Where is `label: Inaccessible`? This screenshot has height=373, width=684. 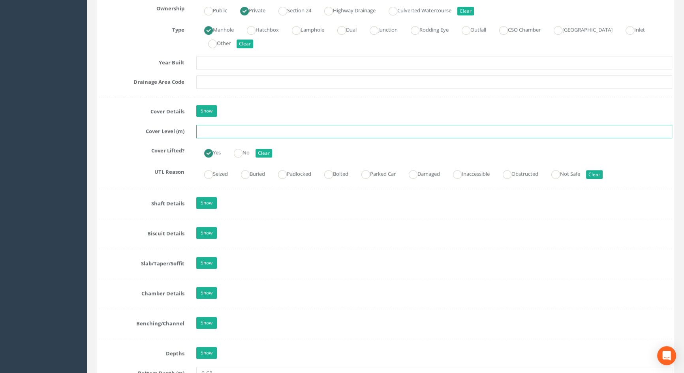 label: Inaccessible is located at coordinates (467, 173).